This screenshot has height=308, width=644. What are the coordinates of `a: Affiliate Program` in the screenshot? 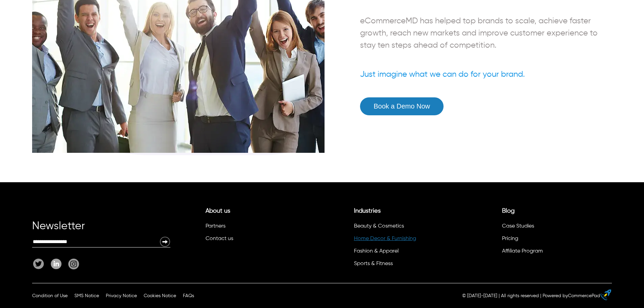 It's located at (523, 251).